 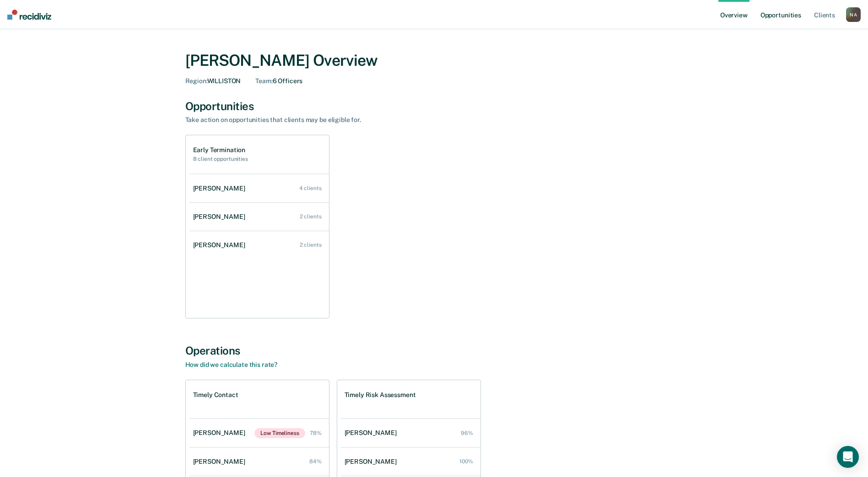 What do you see at coordinates (231, 364) in the screenshot?
I see `a: How did we calculate this rate?` at bounding box center [231, 364].